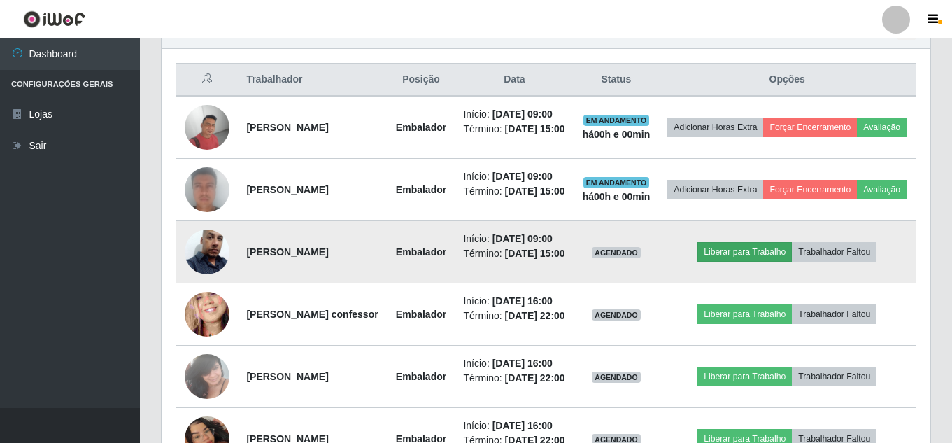 The height and width of the screenshot is (443, 952). What do you see at coordinates (421, 80) in the screenshot?
I see `th: Posição` at bounding box center [421, 80].